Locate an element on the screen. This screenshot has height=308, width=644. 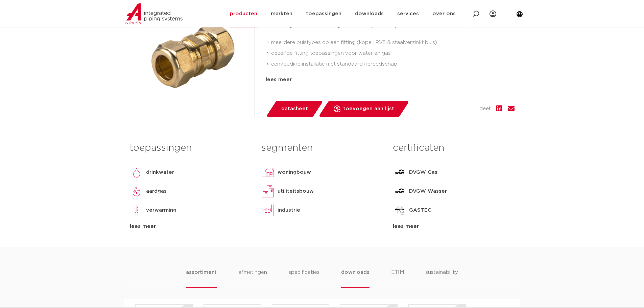
a: datasheet is located at coordinates (294, 109).